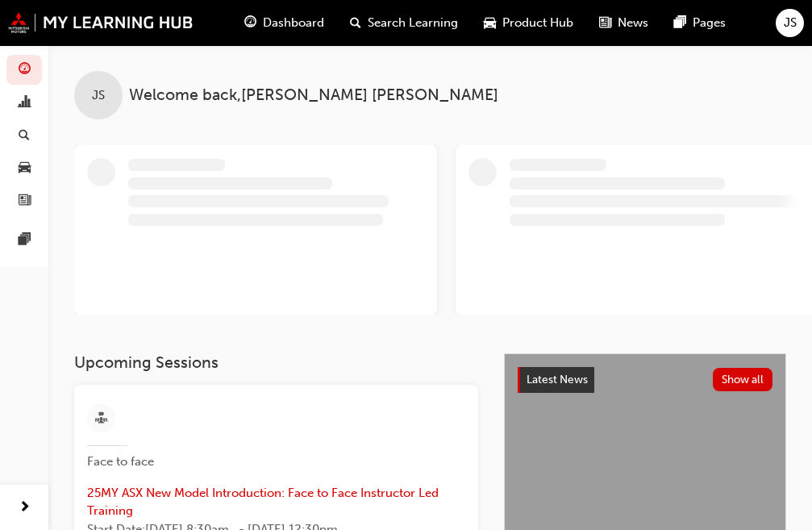  What do you see at coordinates (557, 379) in the screenshot?
I see `span: Latest News` at bounding box center [557, 379].